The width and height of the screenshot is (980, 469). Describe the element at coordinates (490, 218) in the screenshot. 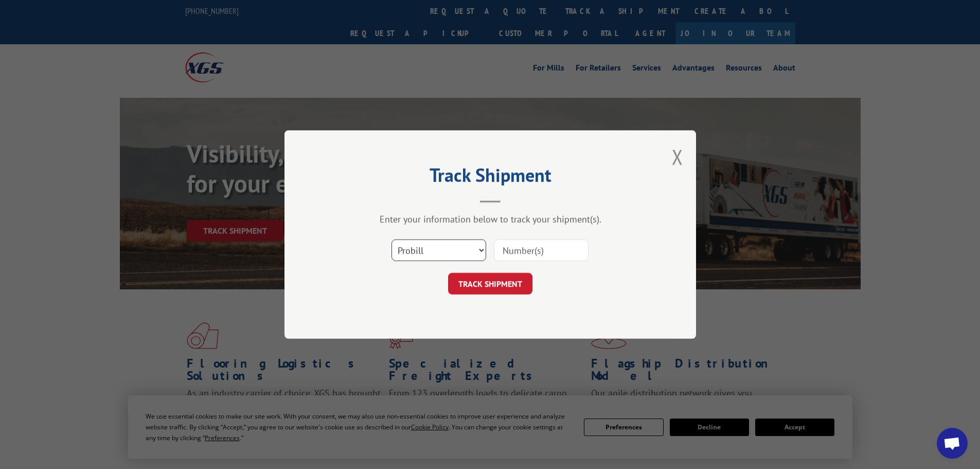

I see `div: Enter your information below to track your shipment(s).` at that location.